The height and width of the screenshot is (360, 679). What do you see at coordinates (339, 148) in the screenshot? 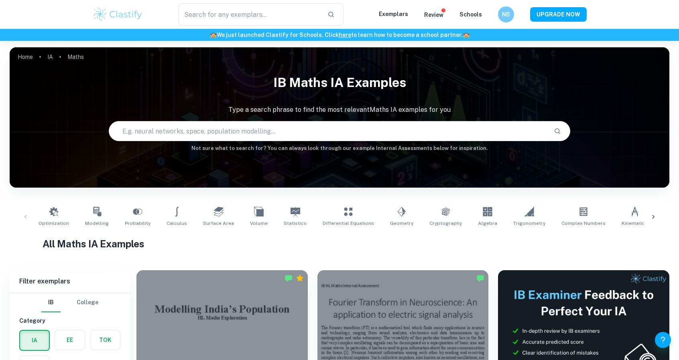
I see `h6: Not sure what to search for? You can always look through our example Internal Assessments below f...` at bounding box center [339, 148].